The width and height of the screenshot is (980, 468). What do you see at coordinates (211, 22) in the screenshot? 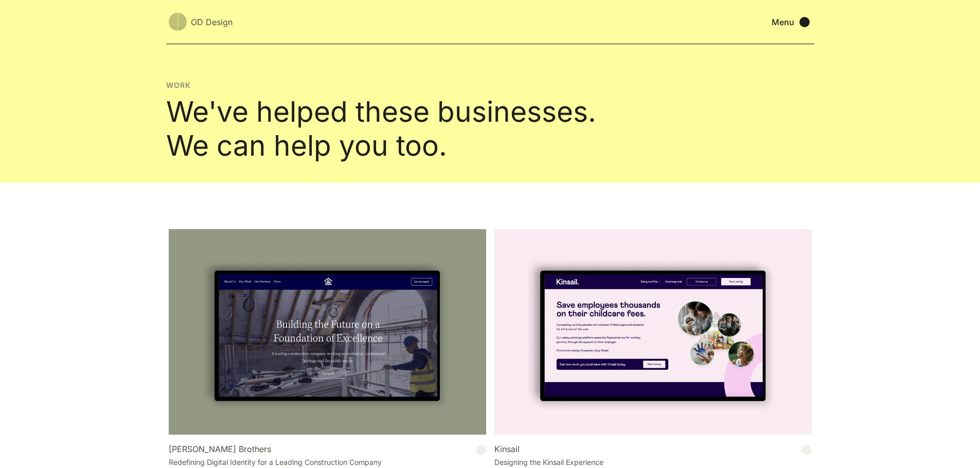
I see `div: OD Design` at bounding box center [211, 22].